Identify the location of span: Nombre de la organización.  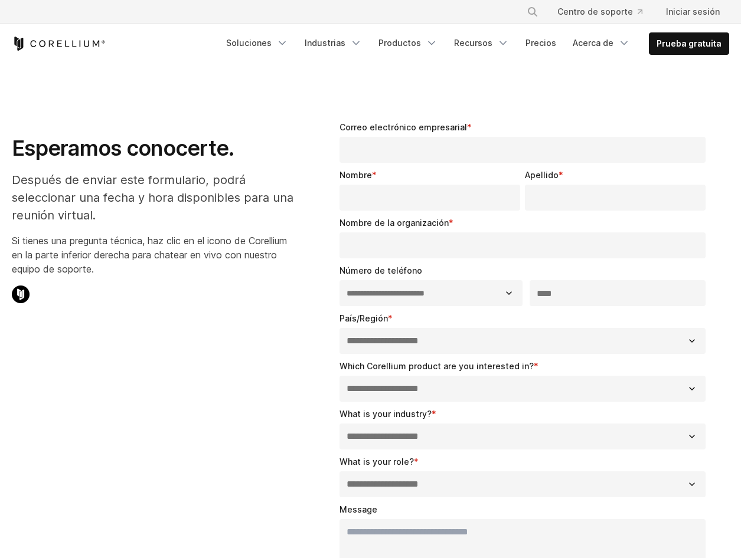
(394, 222).